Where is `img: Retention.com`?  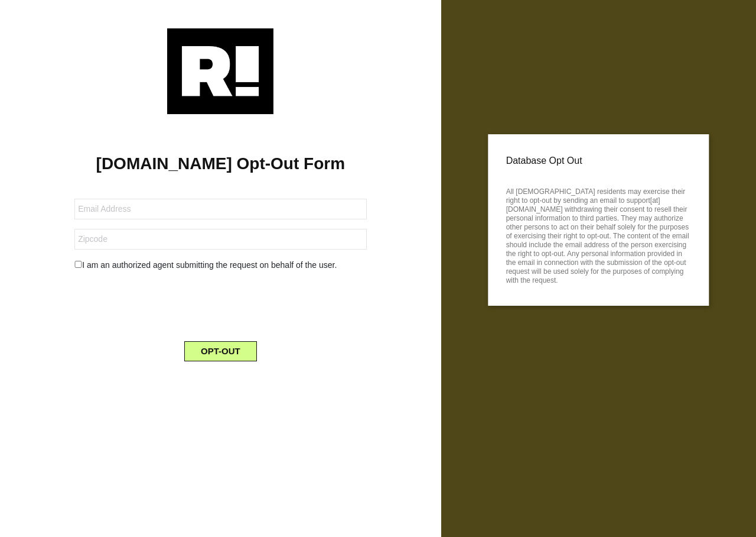
img: Retention.com is located at coordinates (220, 71).